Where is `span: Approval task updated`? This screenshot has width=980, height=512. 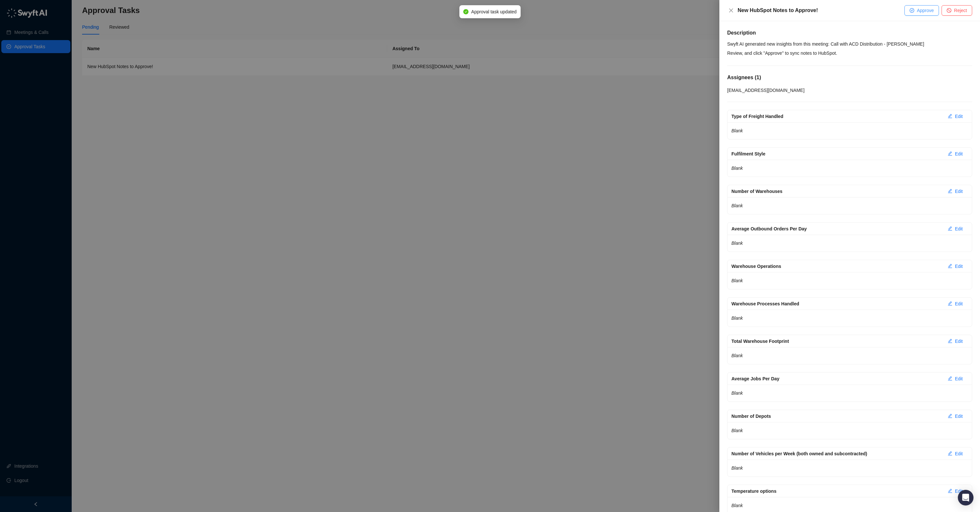
span: Approval task updated is located at coordinates (493, 12).